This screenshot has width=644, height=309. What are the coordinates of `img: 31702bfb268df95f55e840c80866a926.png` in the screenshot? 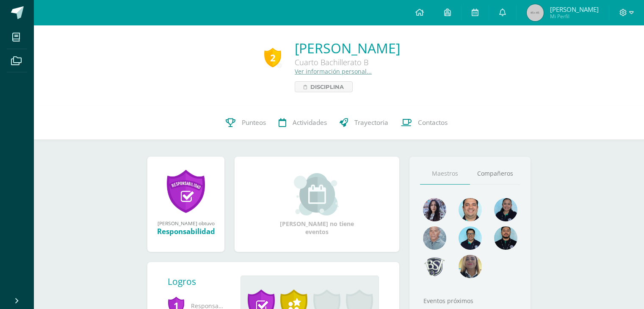 It's located at (434, 210).